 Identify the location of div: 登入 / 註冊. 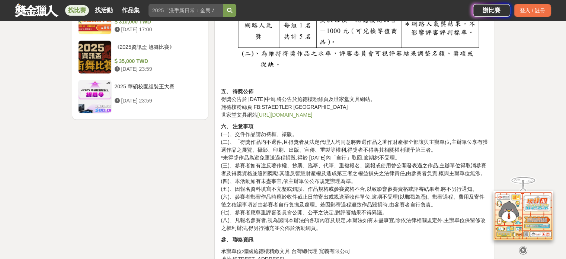
(533, 10).